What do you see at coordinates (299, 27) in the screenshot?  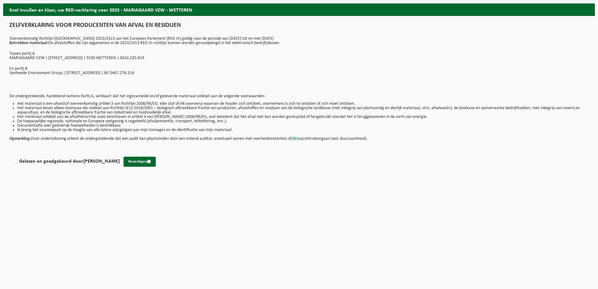 I see `h1: ZELFVERKLARING VOOR PRODUCENTEN VAN AFVAL EN RESIDUEN` at bounding box center [299, 27].